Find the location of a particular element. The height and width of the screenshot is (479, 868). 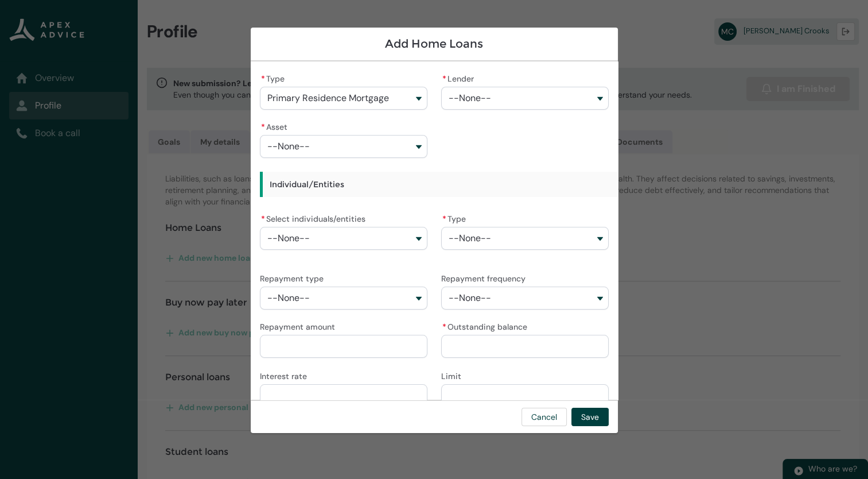

button: Repayment frequency is located at coordinates (525, 298).